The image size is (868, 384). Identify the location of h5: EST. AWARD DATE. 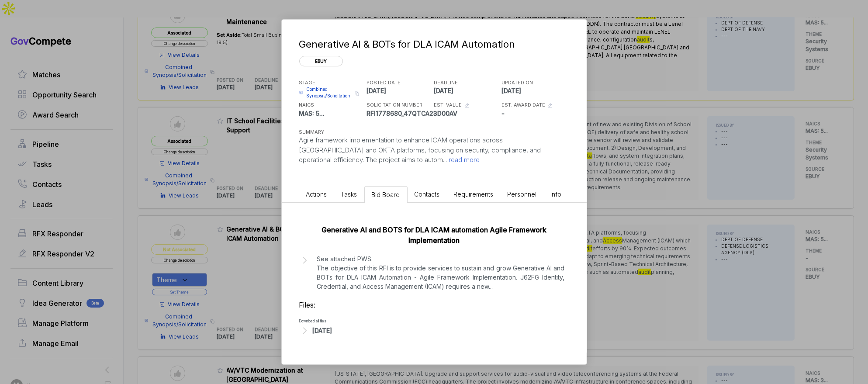
(524, 105).